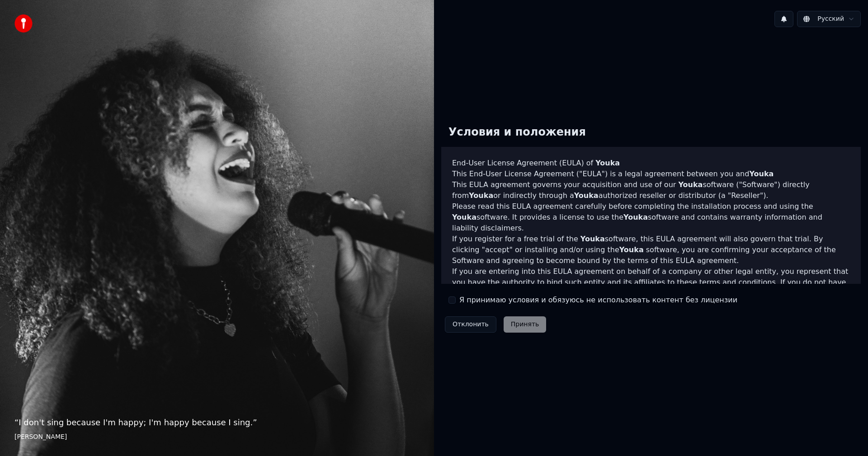  Describe the element at coordinates (23, 23) in the screenshot. I see `img: youka` at that location.